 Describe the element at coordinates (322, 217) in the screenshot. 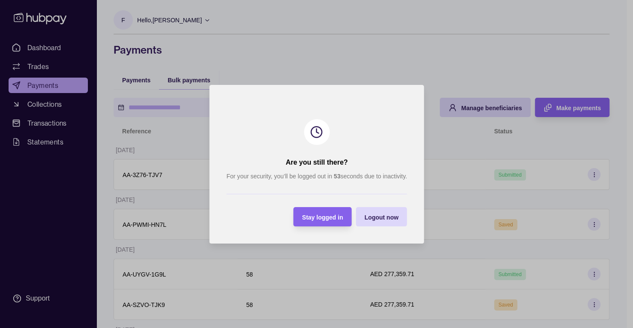

I see `span: Stay logged in` at that location.